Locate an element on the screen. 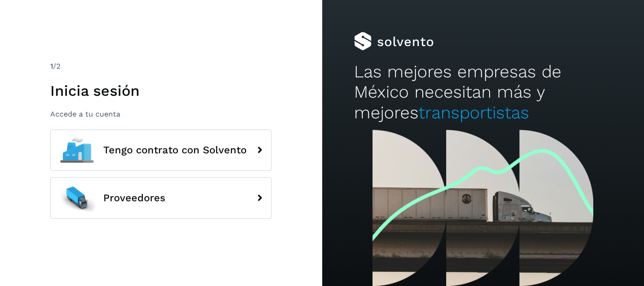 This screenshot has height=286, width=644. h1: Inicia sesión is located at coordinates (161, 91).